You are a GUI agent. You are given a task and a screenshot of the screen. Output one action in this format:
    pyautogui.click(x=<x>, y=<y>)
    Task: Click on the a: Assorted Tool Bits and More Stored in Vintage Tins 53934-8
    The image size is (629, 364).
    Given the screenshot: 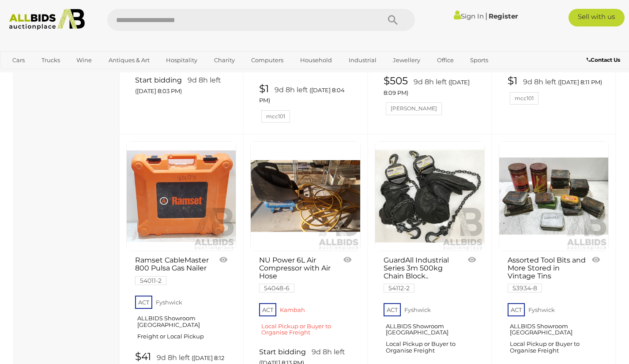 What is the action you would take?
    pyautogui.click(x=547, y=274)
    